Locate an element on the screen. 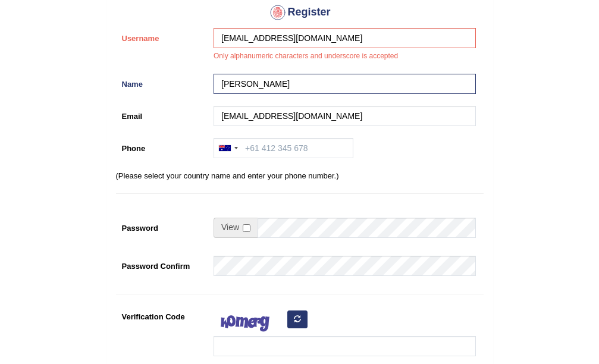 The width and height of the screenshot is (599, 364). div: Australia: +61 is located at coordinates (228, 148).